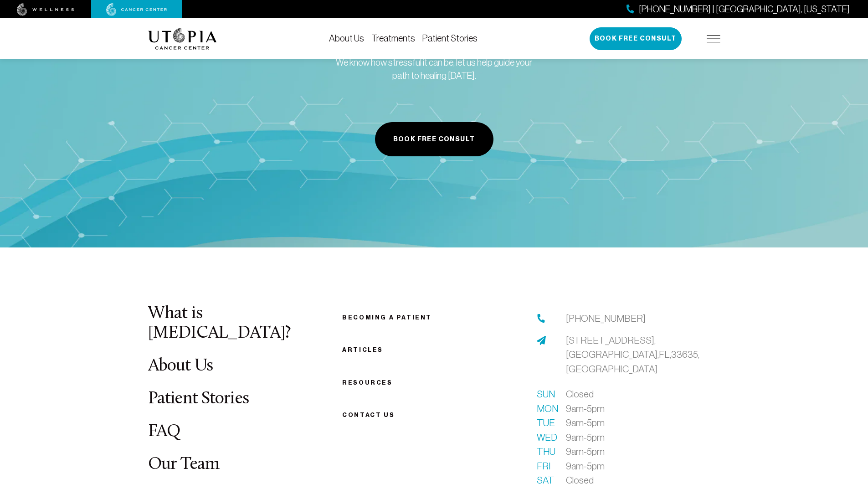  I want to click on a: Becoming a patient, so click(386, 317).